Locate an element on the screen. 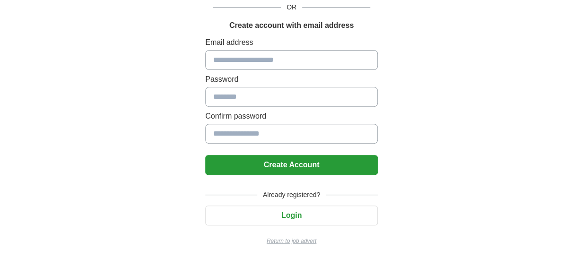 The image size is (583, 258). h1: Create account with email address is located at coordinates (291, 26).